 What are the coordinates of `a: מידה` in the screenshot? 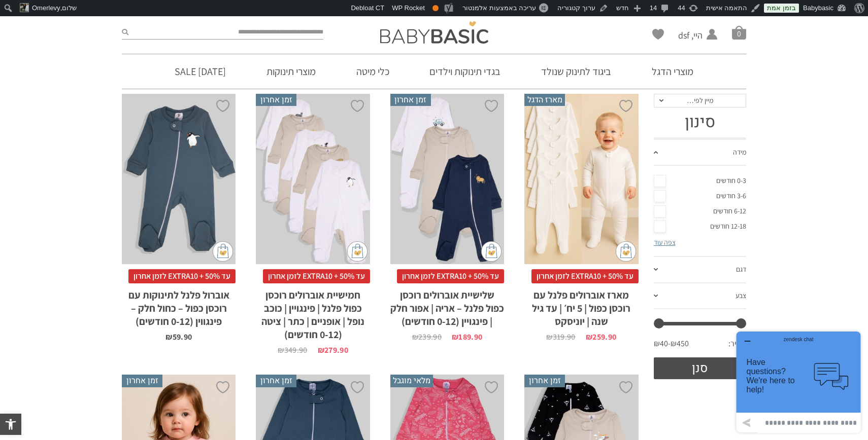 It's located at (700, 153).